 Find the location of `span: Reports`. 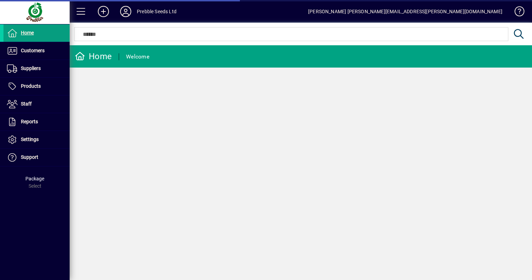

span: Reports is located at coordinates (29, 122).